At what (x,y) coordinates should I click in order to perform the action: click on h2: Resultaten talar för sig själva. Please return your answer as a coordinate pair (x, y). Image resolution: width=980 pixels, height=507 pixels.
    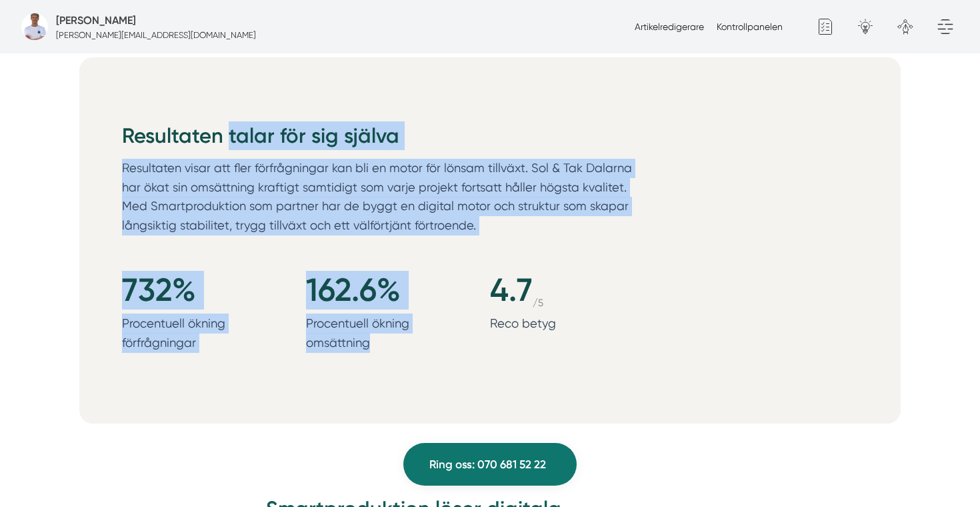
    Looking at the image, I should click on (490, 140).